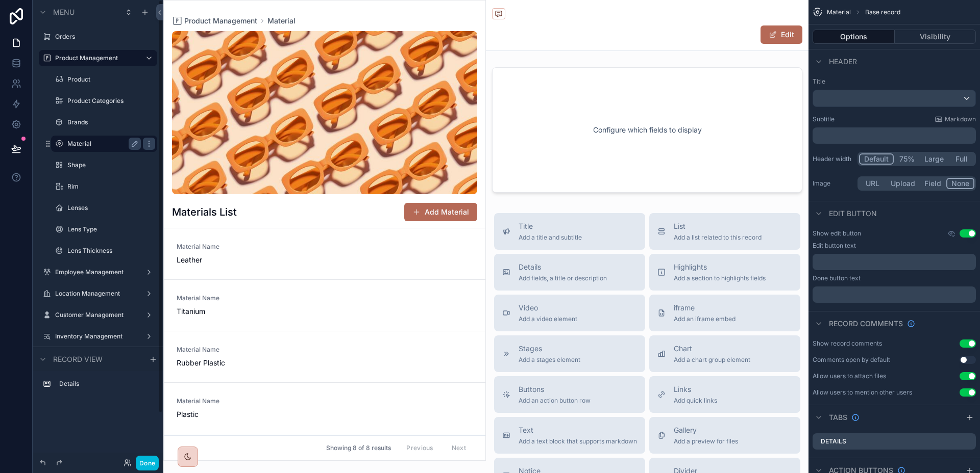  What do you see at coordinates (873, 184) in the screenshot?
I see `button: URL` at bounding box center [873, 184].